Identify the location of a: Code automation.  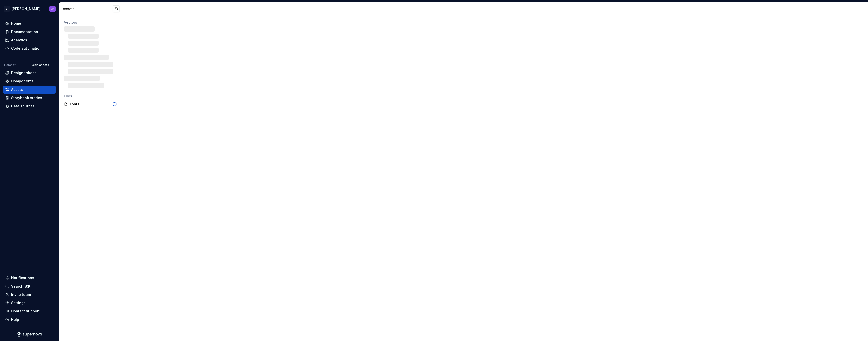
(29, 48).